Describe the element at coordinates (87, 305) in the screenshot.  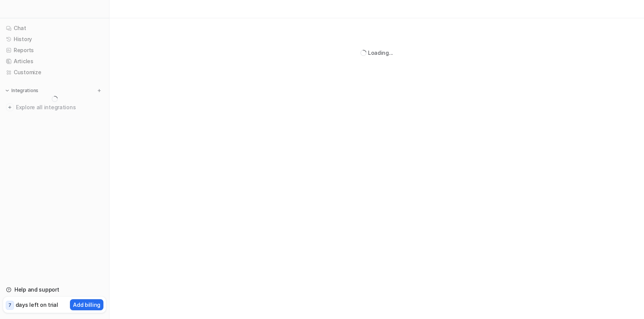
I see `p: Add billing` at that location.